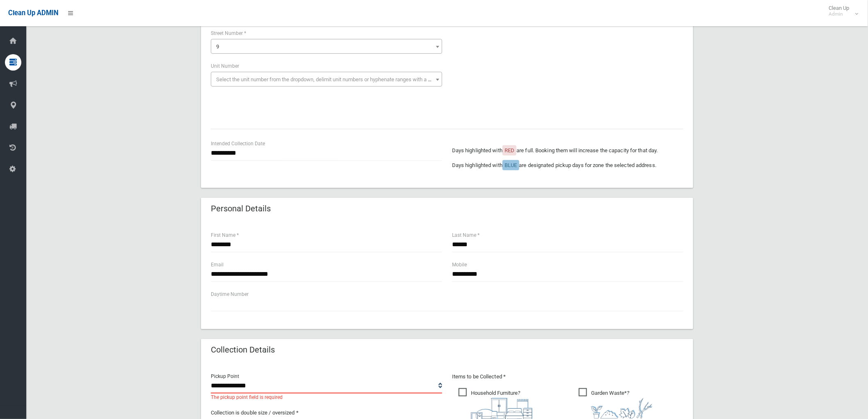 The width and height of the screenshot is (868, 419). I want to click on p: Days highlighted with are full. Booking them will increase the capacity for that day., so click(568, 150).